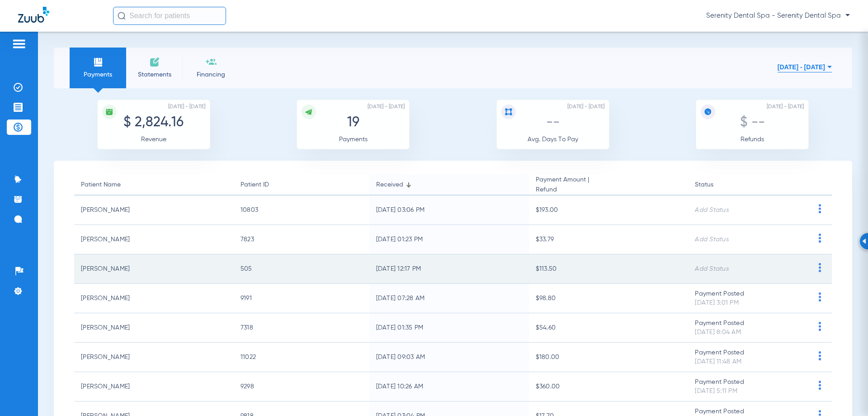  What do you see at coordinates (154, 139) in the screenshot?
I see `span: Revenue` at bounding box center [154, 139].